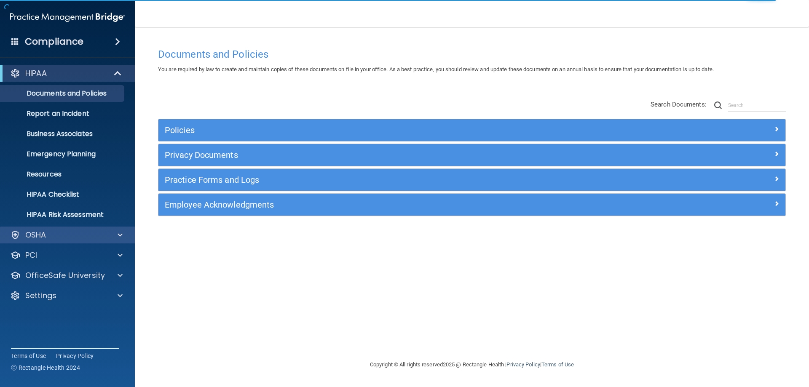  What do you see at coordinates (36, 73) in the screenshot?
I see `p: HIPAA` at bounding box center [36, 73].